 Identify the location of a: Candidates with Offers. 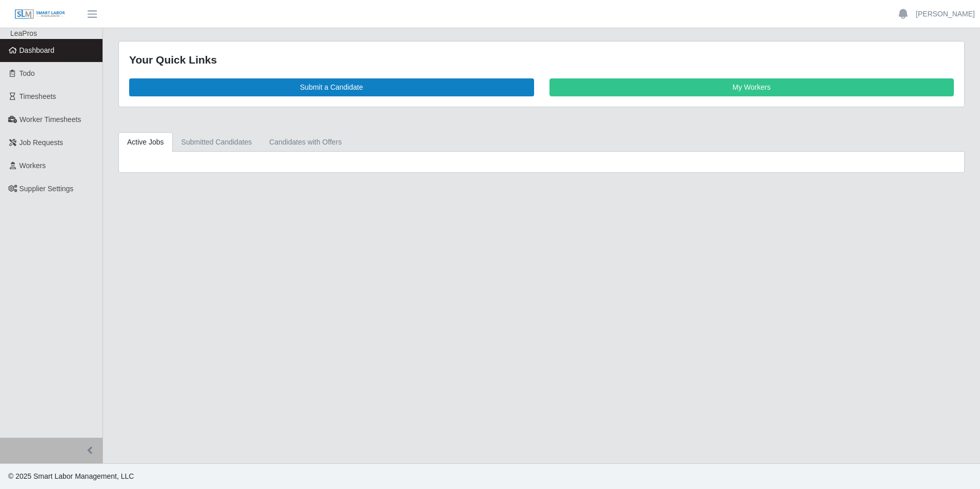
(304, 142).